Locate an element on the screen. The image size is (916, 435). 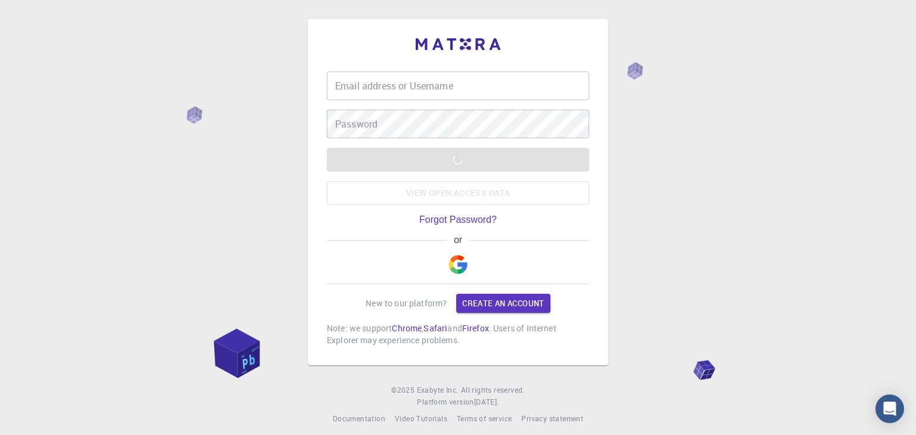
a: Create an account is located at coordinates (503, 304).